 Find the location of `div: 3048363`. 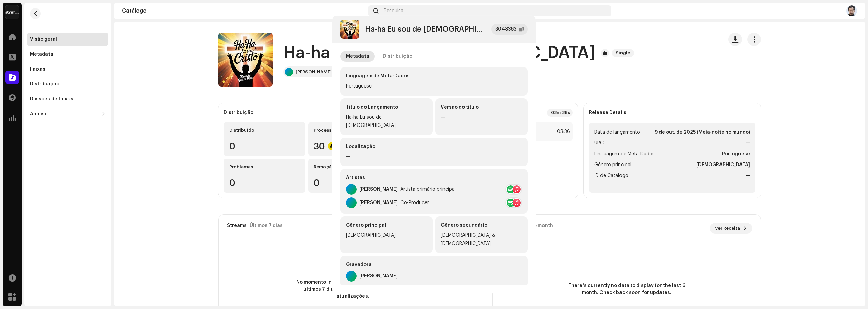

div: 3048363 is located at coordinates (506, 29).